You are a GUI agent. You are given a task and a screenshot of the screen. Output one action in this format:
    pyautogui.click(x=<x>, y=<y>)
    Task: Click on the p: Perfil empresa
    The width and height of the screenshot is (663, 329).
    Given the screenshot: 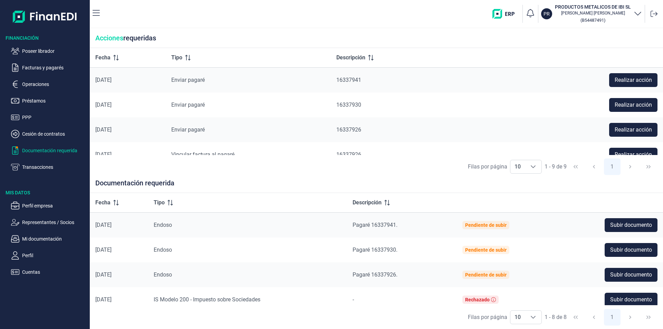 What is the action you would take?
    pyautogui.click(x=55, y=206)
    